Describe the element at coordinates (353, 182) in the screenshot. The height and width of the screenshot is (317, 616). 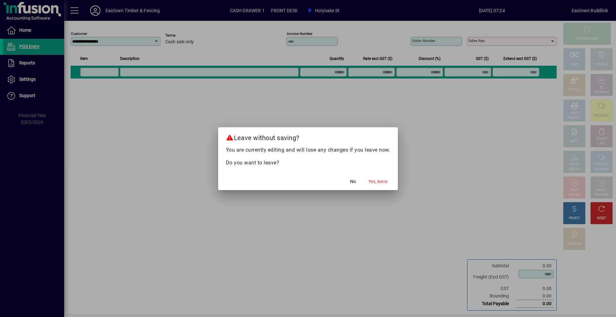
I see `span: No` at that location.